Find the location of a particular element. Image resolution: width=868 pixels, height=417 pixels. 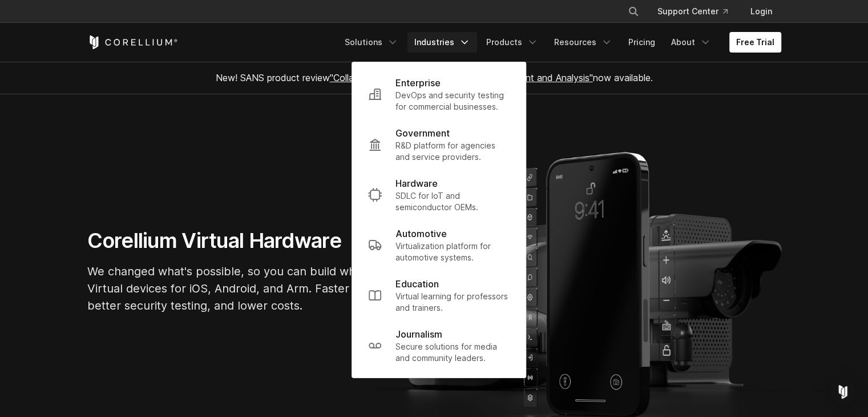

a: Products is located at coordinates (512, 42).